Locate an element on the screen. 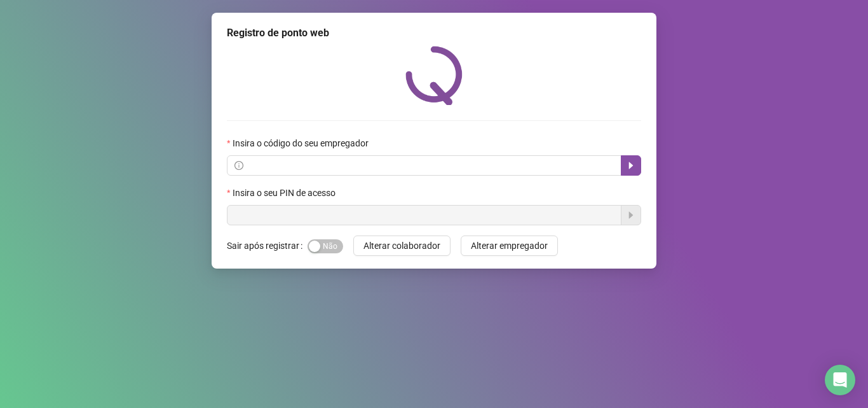 The height and width of the screenshot is (408, 868). span: caret-right is located at coordinates (631, 165).